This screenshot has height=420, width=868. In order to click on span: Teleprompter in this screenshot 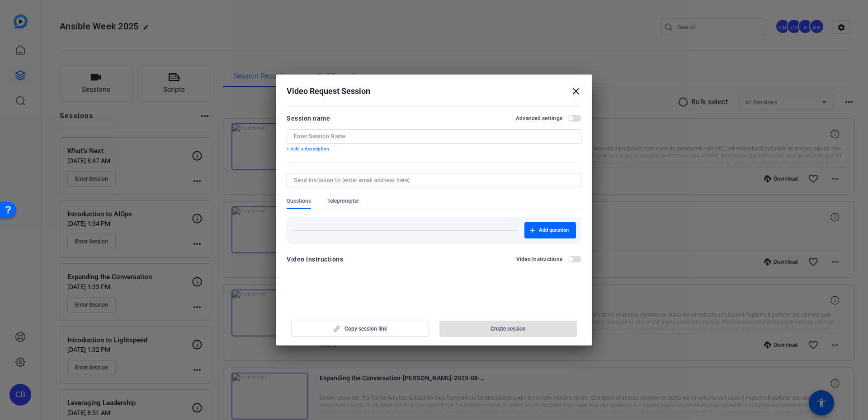, I will do `click(343, 201)`.